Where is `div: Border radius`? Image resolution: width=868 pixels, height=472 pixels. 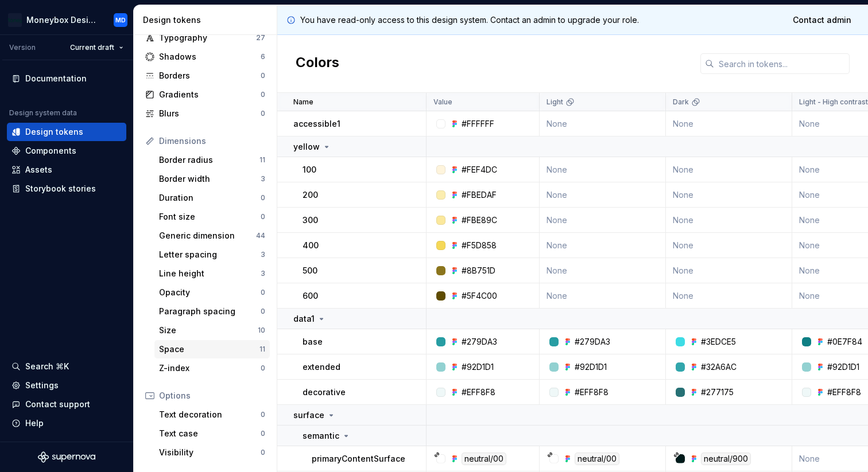 div: Border radius is located at coordinates (209, 160).